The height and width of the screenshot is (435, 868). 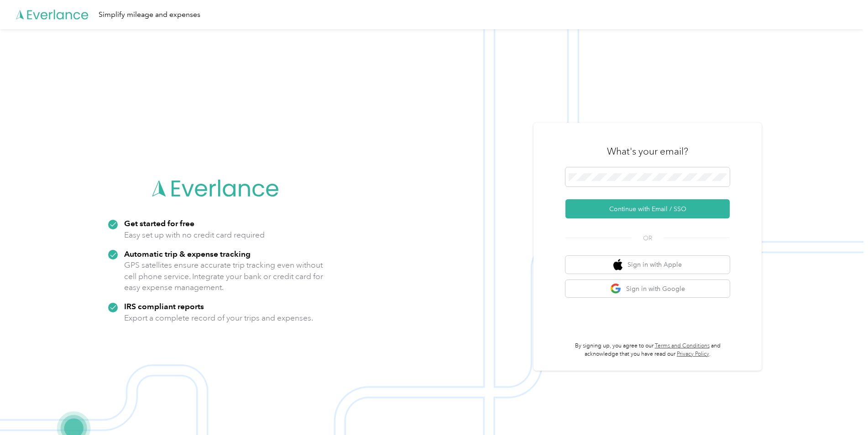 I want to click on strong: IRS compliant reports, so click(x=164, y=306).